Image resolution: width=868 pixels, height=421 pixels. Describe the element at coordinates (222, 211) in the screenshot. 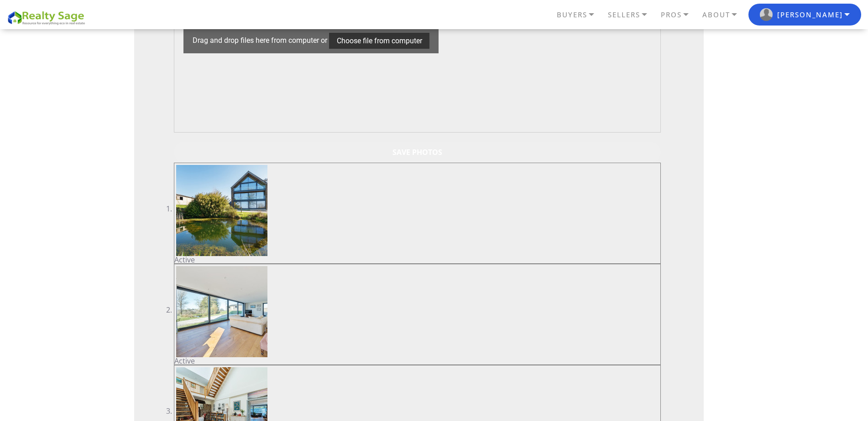

I see `img: 200_200-99b18265f3.jpg` at that location.